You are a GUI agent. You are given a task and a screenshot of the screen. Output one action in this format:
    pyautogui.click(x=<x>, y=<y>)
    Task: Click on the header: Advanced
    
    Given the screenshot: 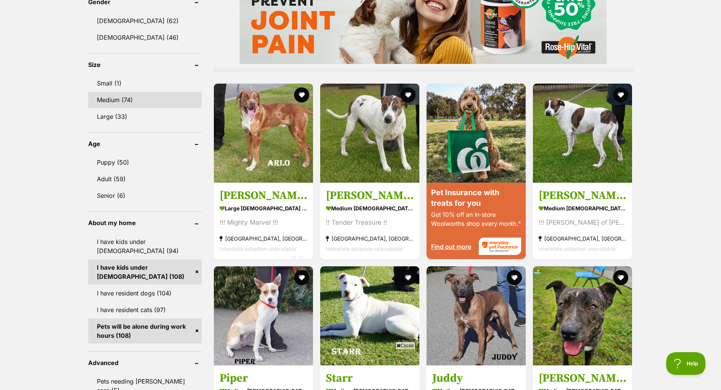 What is the action you would take?
    pyautogui.click(x=145, y=363)
    